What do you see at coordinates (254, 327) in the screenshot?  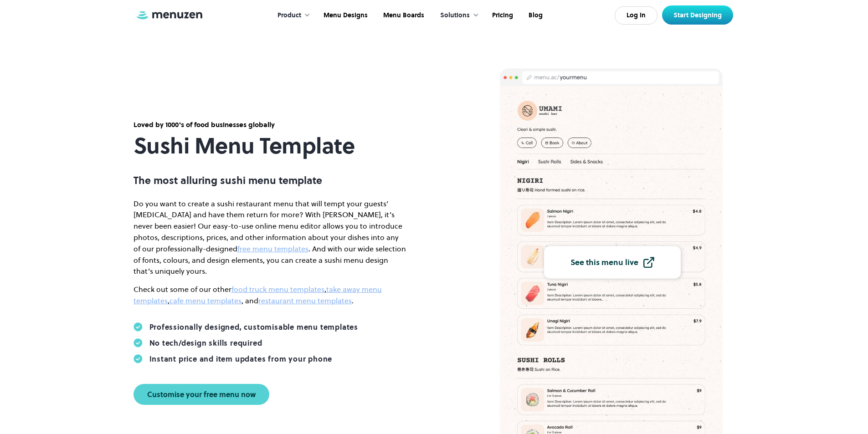 I see `div: Professionally designed, customisable menu templates` at bounding box center [254, 327].